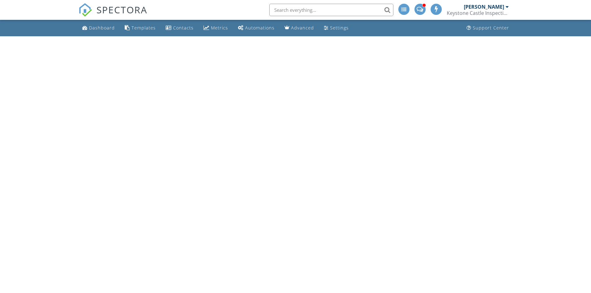 This screenshot has height=293, width=591. I want to click on div: Templates, so click(144, 28).